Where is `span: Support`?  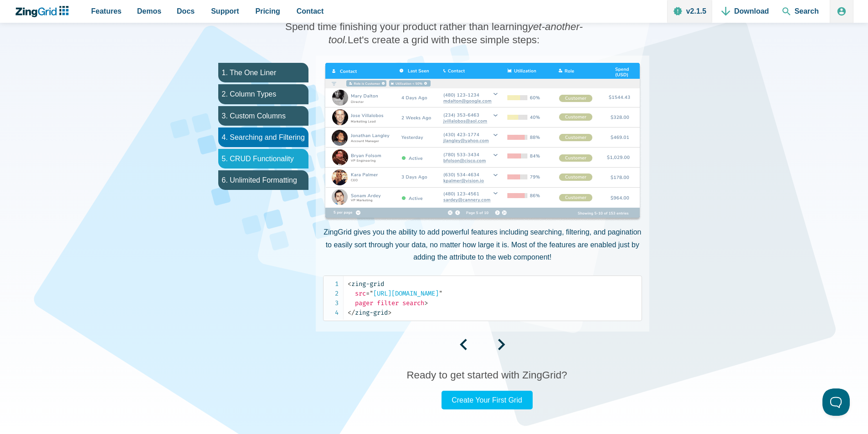
span: Support is located at coordinates (225, 11).